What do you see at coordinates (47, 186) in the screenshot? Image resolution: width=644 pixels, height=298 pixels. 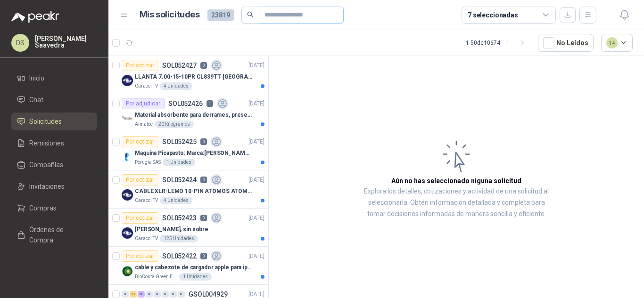 I see `span: Invitaciones` at bounding box center [47, 186].